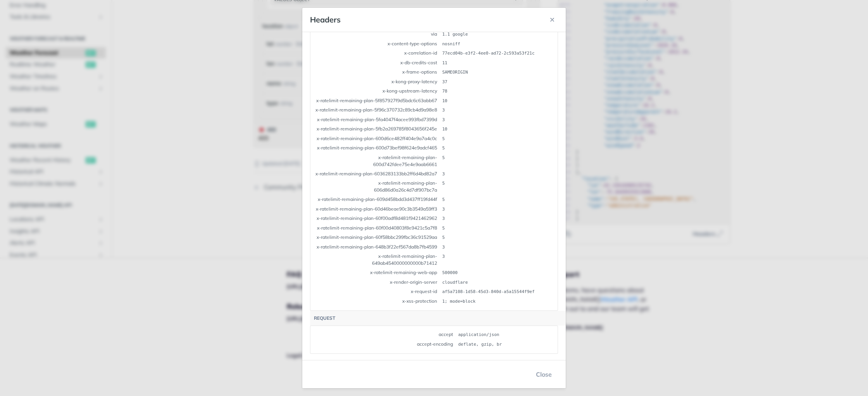  I want to click on td: x-content-type-options, so click(378, 44).